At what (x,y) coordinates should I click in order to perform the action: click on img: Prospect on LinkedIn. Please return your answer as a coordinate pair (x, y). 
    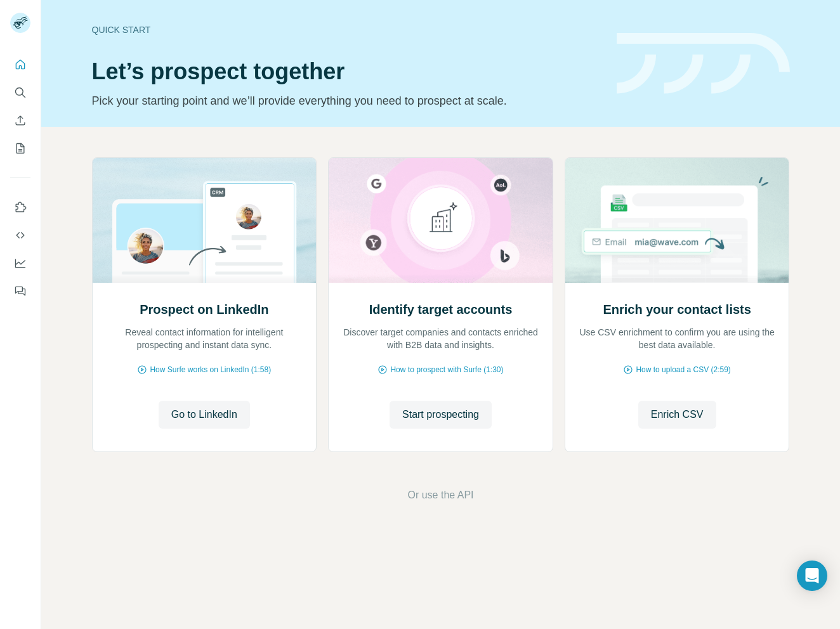
    Looking at the image, I should click on (204, 220).